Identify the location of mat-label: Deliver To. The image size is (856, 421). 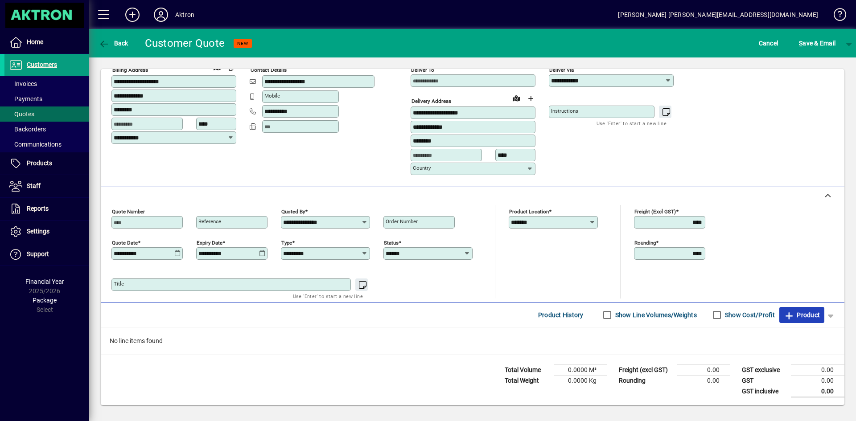
(423, 70).